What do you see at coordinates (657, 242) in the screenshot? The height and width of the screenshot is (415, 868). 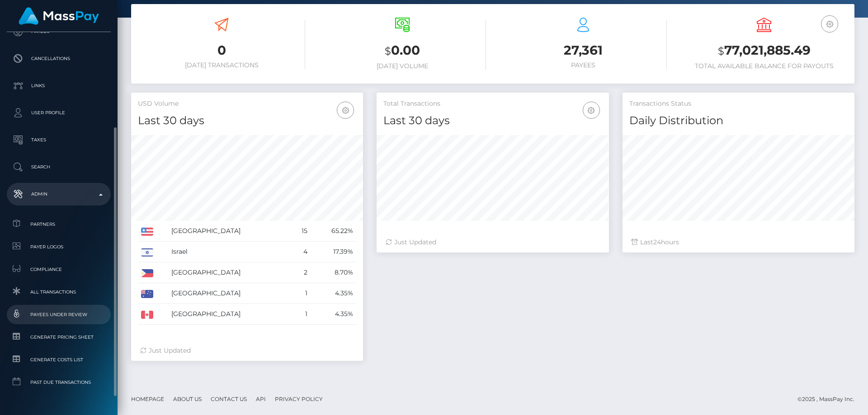 I see `span: 24` at bounding box center [657, 242].